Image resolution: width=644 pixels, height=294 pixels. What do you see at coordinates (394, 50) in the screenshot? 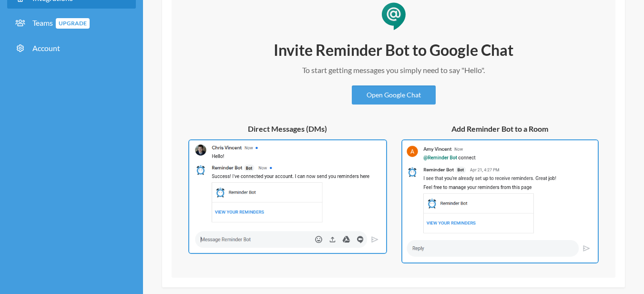
I see `h2: Invite Reminder Bot to Google Chat` at bounding box center [394, 50].